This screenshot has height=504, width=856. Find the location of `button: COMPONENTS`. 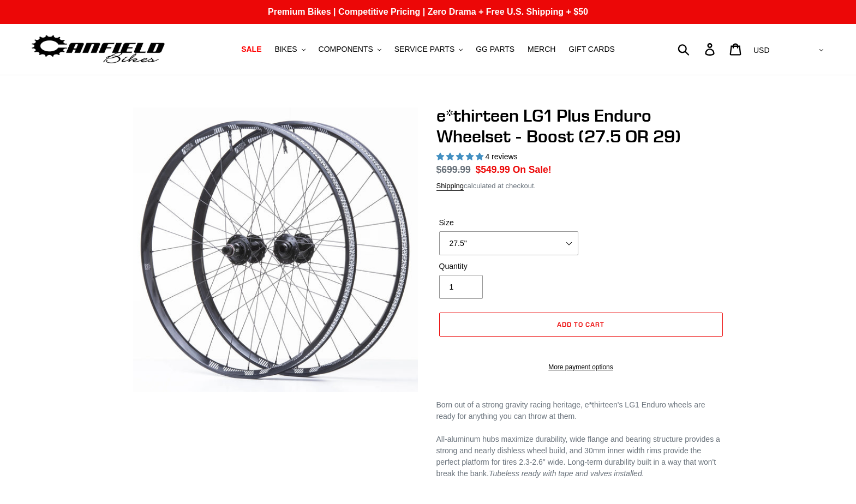

button: COMPONENTS is located at coordinates (350, 49).